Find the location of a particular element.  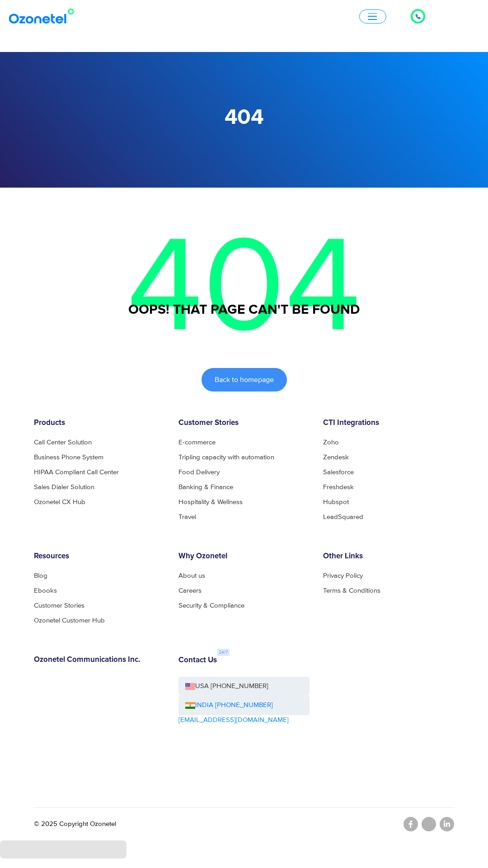

a: Security & Compliance is located at coordinates (211, 605).